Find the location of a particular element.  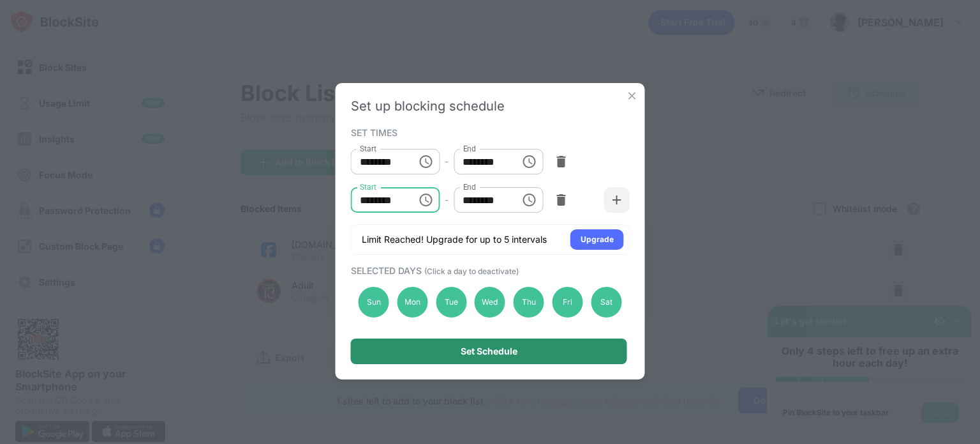

div: Fri is located at coordinates (568, 302).